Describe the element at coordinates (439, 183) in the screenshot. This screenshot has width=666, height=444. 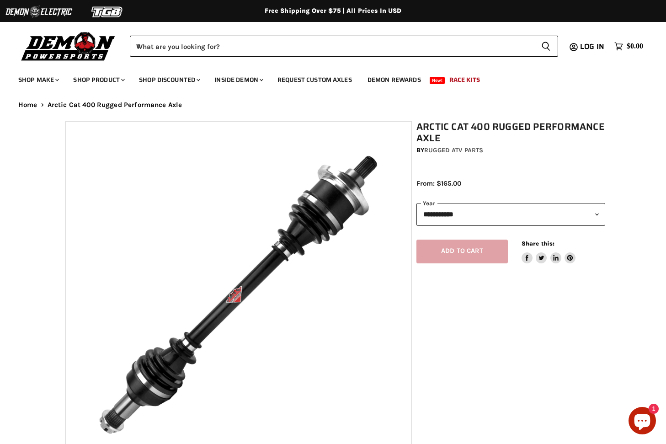
I see `span: From: $165.00` at that location.